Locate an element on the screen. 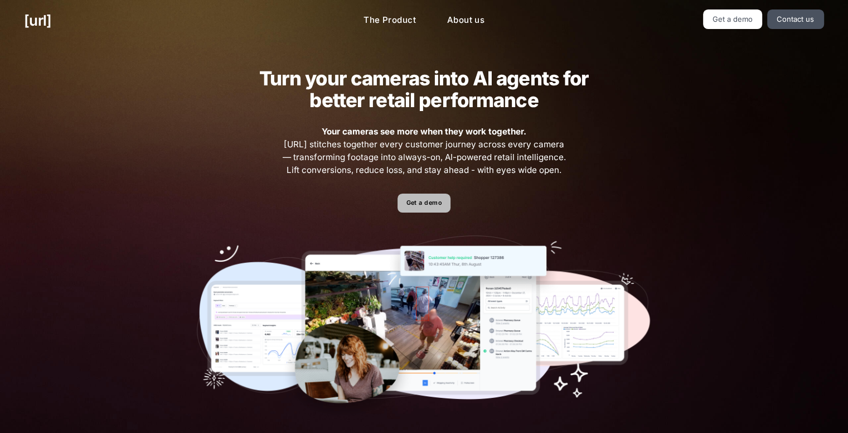 This screenshot has width=848, height=433. strong: Your cameras see more when they work together. is located at coordinates (424, 131).